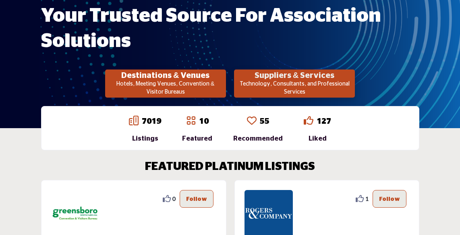  Describe the element at coordinates (165, 76) in the screenshot. I see `h2: Destinations & Venues` at that location.